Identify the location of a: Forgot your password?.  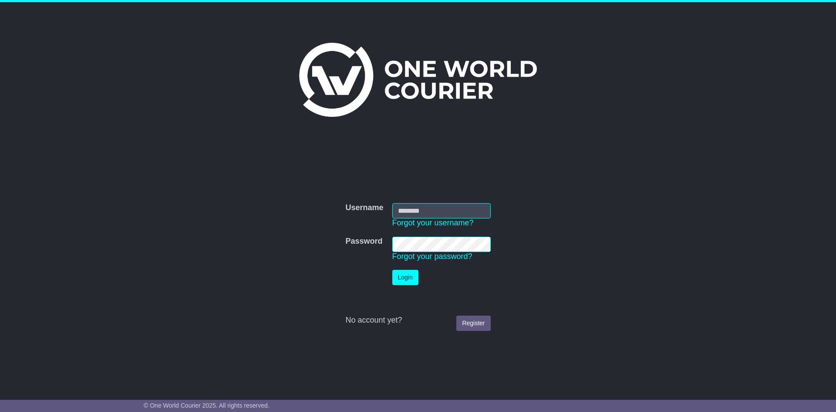
(433, 256).